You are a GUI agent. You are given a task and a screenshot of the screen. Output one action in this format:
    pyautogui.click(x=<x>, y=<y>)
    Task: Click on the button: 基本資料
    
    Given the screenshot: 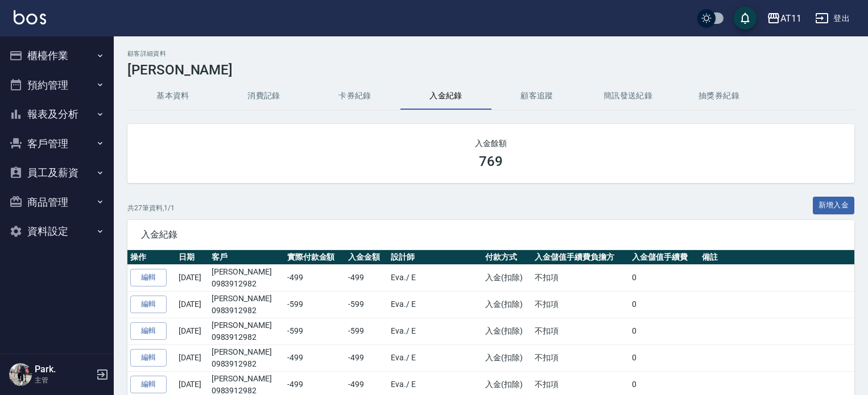 What is the action you would take?
    pyautogui.click(x=173, y=96)
    